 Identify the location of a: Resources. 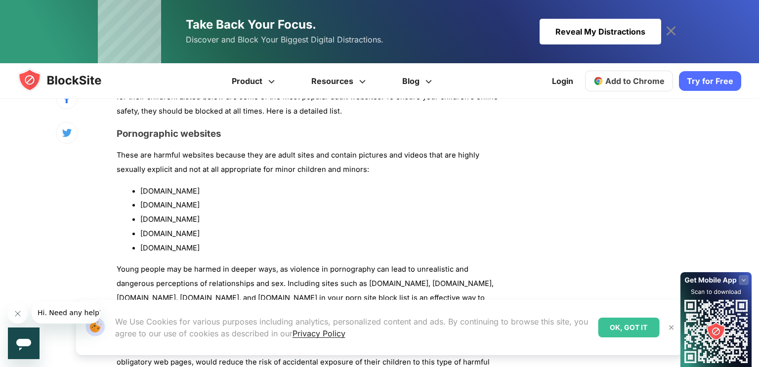
(340, 81).